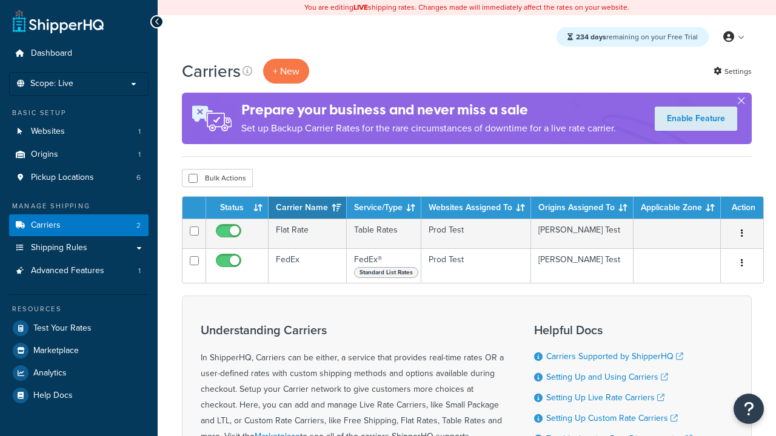 This screenshot has width=776, height=436. Describe the element at coordinates (615, 356) in the screenshot. I see `a: Carriers Supported by ShipperHQ` at that location.